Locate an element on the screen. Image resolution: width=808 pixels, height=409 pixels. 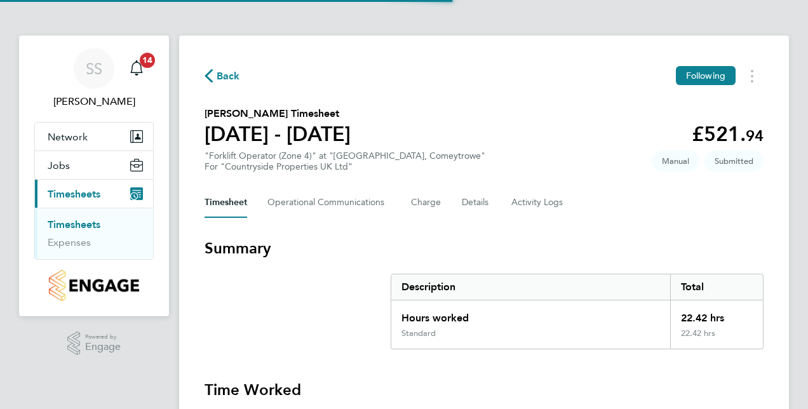
app-decimal: £521. is located at coordinates (727, 134).